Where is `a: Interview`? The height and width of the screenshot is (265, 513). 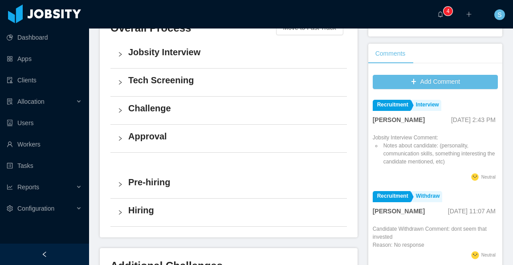 a: Interview is located at coordinates (427, 105).